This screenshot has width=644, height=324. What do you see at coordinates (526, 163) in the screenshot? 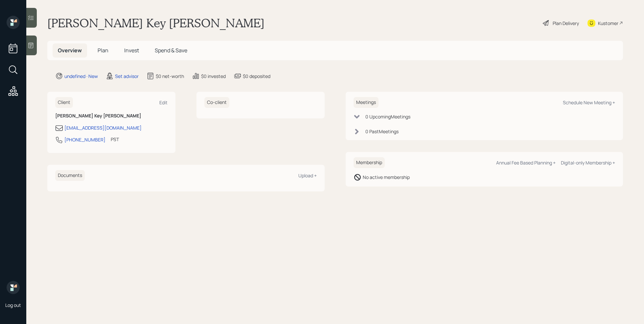
I see `div: Annual Fee Based Planning +` at bounding box center [526, 163].